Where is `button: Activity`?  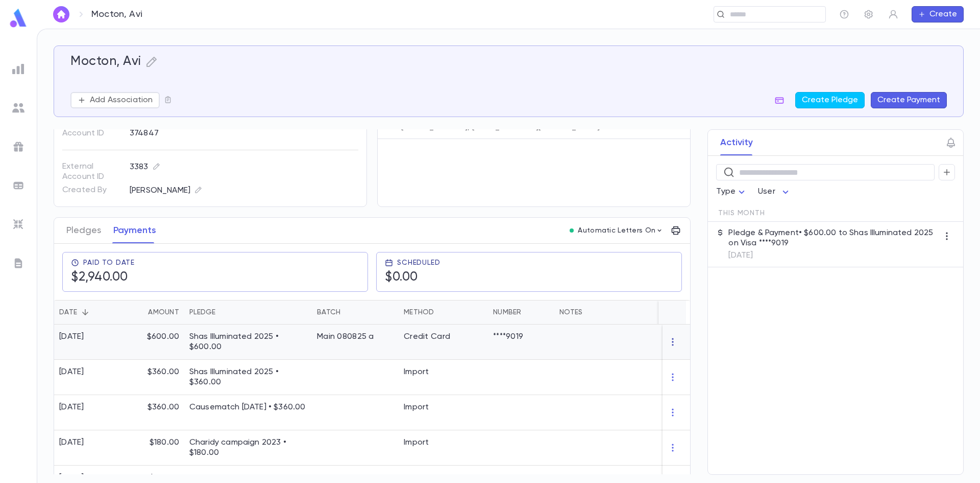 button: Activity is located at coordinates (736, 143).